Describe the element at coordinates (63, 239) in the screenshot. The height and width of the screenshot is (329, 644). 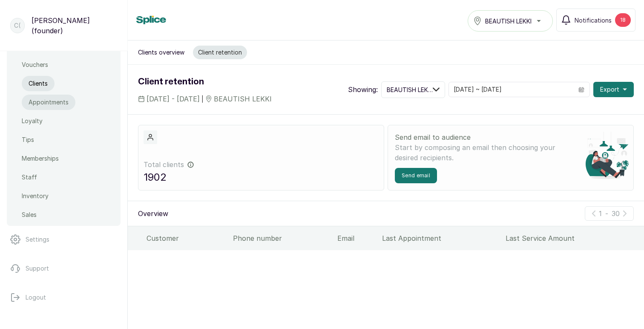
I see `a: Settings` at that location.